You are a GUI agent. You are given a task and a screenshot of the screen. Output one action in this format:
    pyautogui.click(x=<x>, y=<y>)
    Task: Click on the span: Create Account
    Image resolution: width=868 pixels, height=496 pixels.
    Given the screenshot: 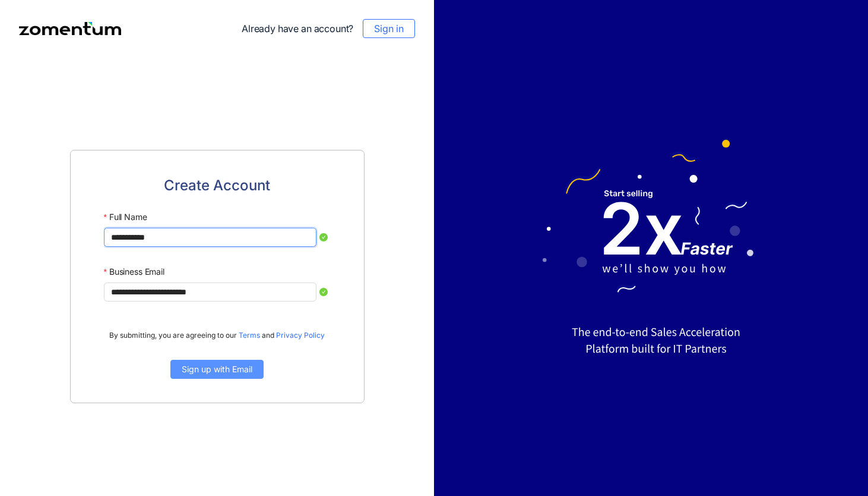 What is the action you would take?
    pyautogui.click(x=217, y=185)
    